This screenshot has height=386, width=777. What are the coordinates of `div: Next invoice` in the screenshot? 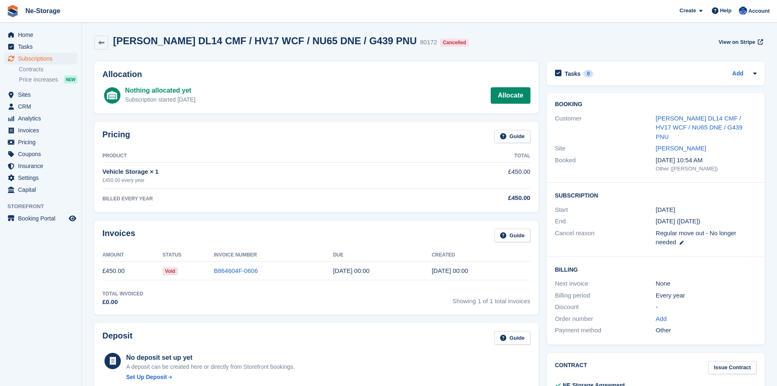 It's located at (605, 283).